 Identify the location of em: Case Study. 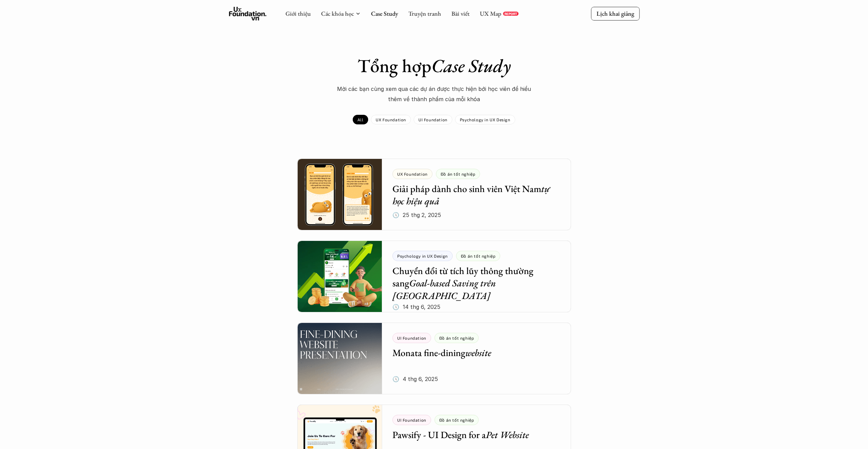
(471, 66).